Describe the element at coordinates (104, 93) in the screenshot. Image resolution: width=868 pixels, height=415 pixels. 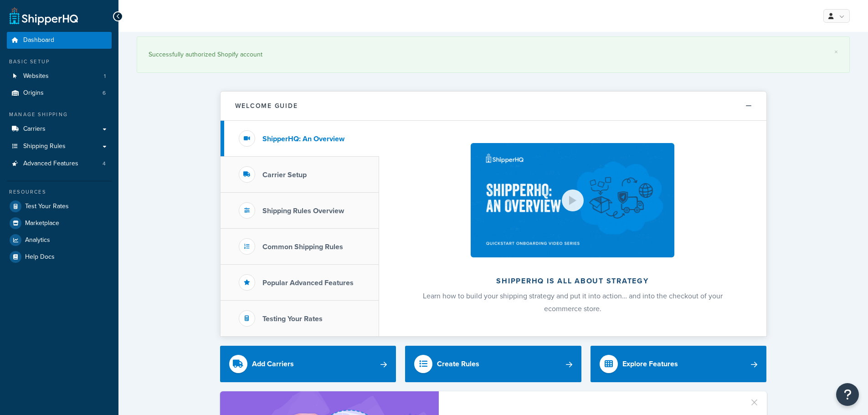
I see `span: 6` at that location.